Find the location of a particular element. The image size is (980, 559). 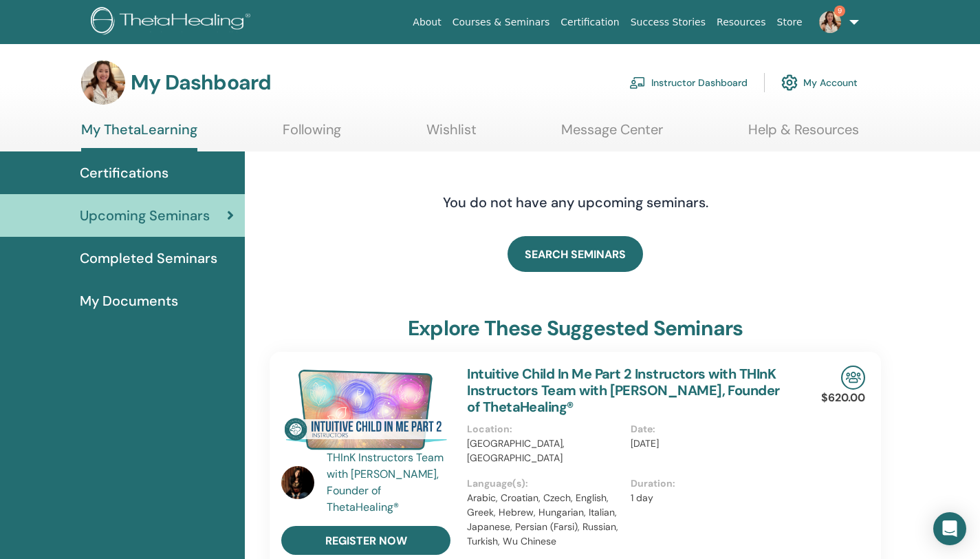

span: Upcoming Seminars is located at coordinates (145, 215).